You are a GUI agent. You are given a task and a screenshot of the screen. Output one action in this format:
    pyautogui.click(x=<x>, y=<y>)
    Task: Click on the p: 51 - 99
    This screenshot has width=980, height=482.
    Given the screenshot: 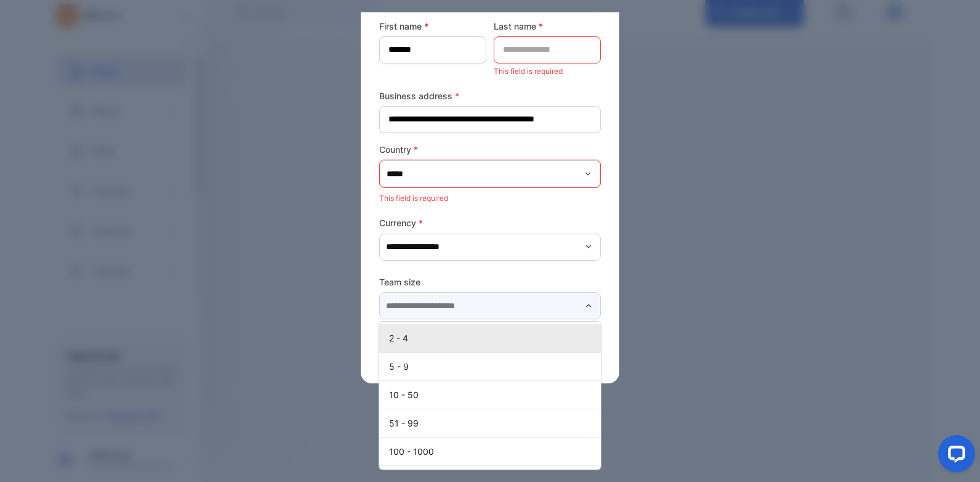 What is the action you would take?
    pyautogui.click(x=492, y=423)
    